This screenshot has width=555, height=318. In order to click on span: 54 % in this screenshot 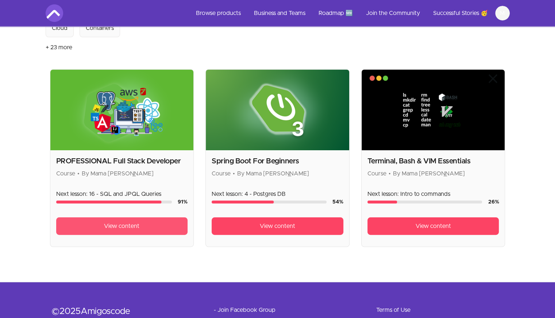, I will do `click(338, 202)`.